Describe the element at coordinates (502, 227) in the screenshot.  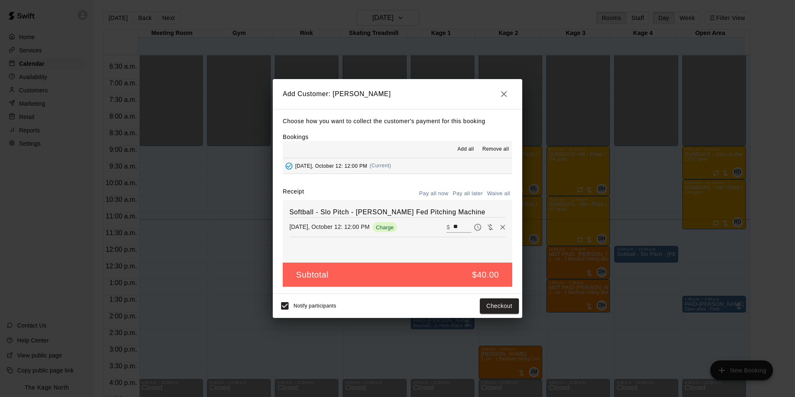
I see `button: Remove` at that location.